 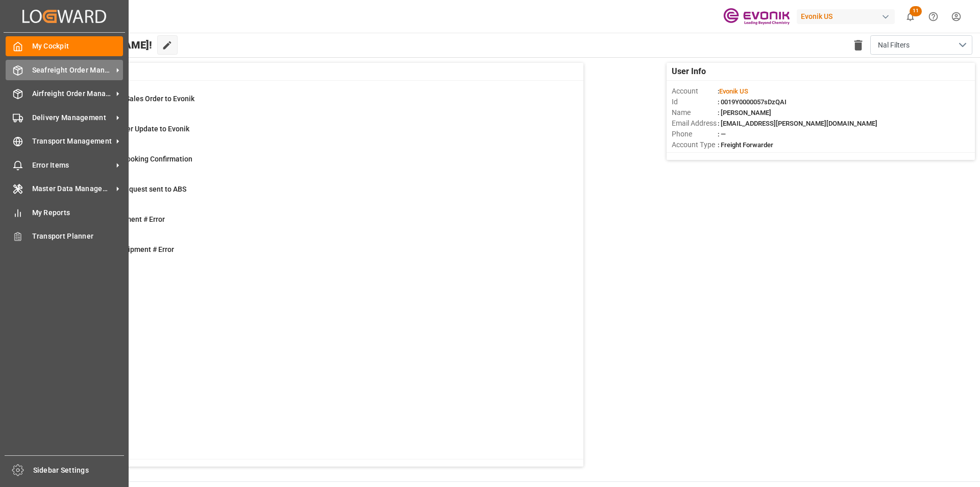 I want to click on div: Evonik US, so click(x=846, y=16).